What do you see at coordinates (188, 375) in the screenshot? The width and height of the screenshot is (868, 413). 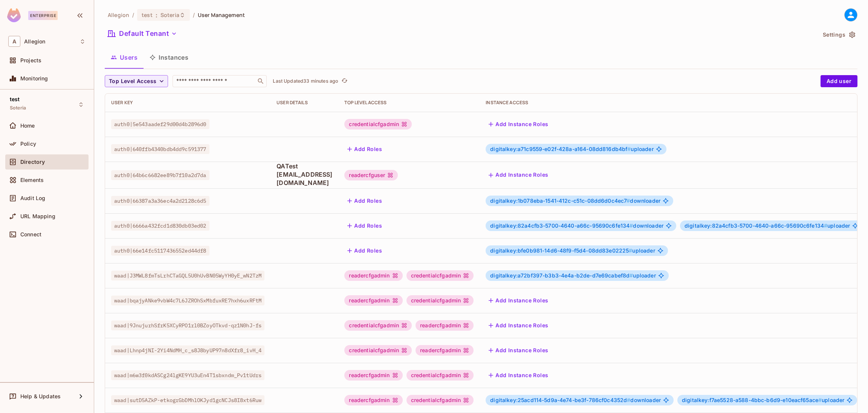 I see `span: waad|m6w3f0kdASCg24lgKE9YU3uEn4T1sbxndm_Pv1tUdrs` at bounding box center [188, 375].